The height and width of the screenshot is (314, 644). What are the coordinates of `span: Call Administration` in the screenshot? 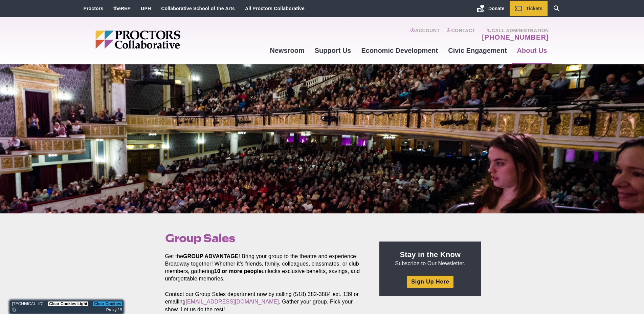 It's located at (514, 30).